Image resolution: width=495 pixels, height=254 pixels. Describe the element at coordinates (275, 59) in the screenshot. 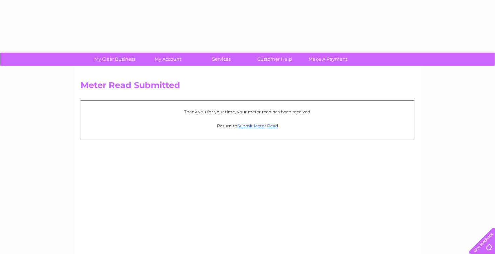

I see `a: Customer Help` at that location.